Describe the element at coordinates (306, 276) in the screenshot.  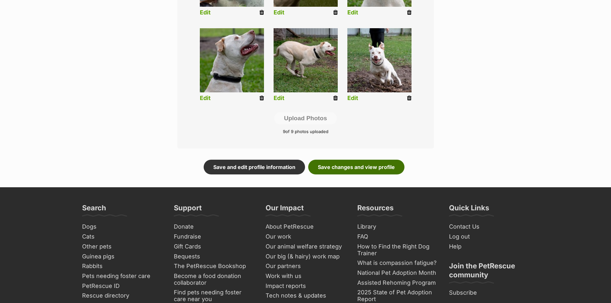
I see `a: Work with us` at that location.